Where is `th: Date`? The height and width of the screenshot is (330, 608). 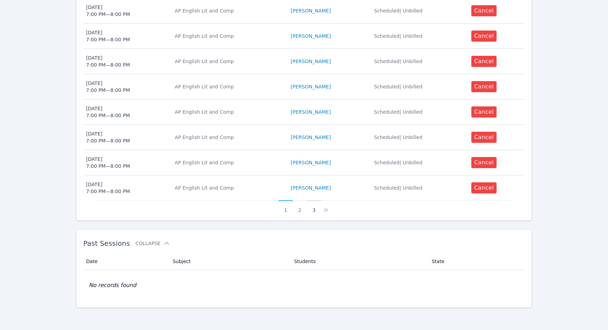 th: Date is located at coordinates (126, 261).